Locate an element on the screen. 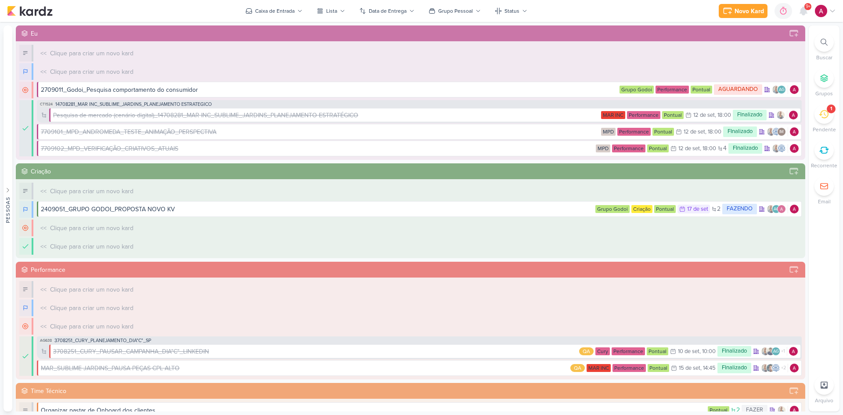 The width and height of the screenshot is (843, 415). div: MPD is located at coordinates (602, 148).